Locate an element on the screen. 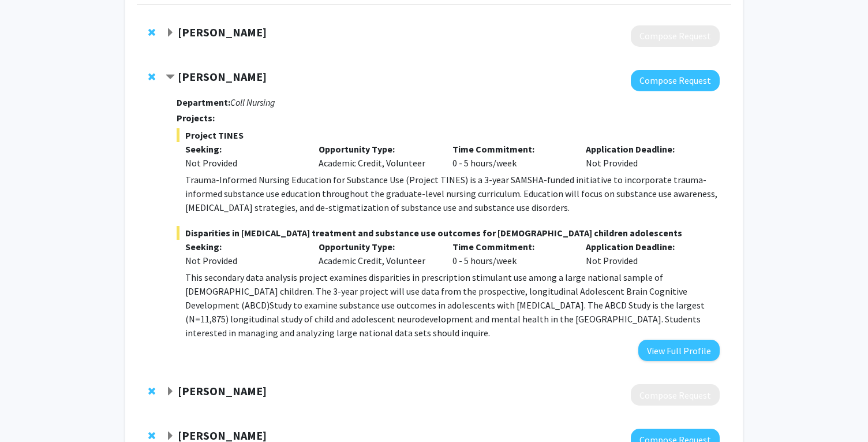 The width and height of the screenshot is (868, 442). span: Contract Jennie Ryan Bookmark is located at coordinates (170, 77).